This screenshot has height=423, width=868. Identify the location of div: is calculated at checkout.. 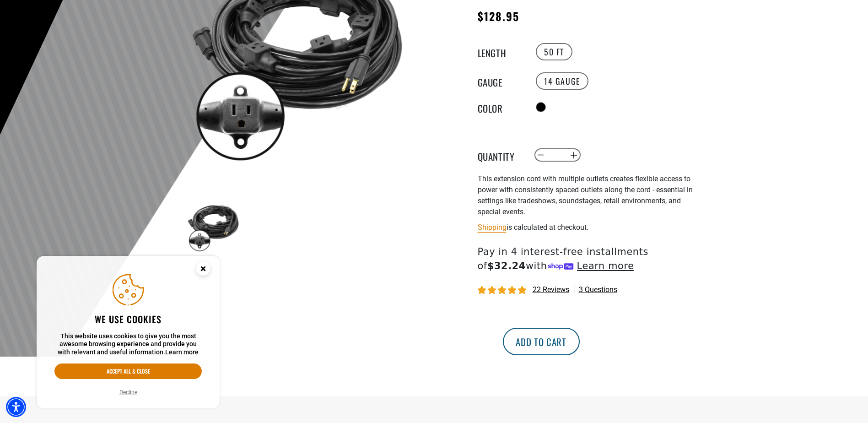
(590, 227).